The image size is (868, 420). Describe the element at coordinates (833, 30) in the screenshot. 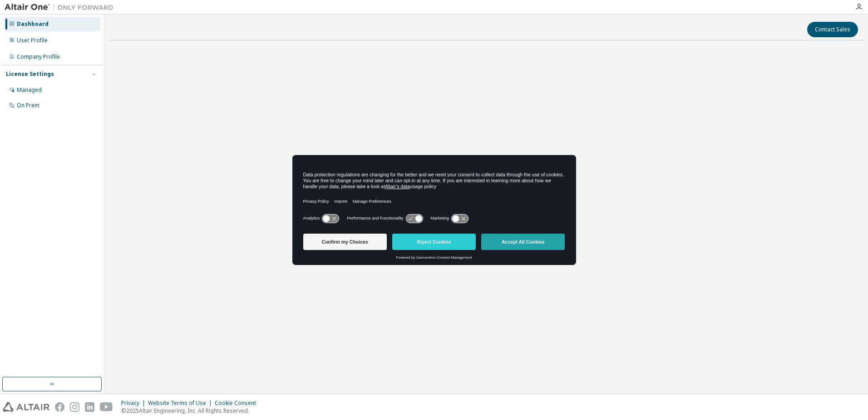

I see `button: Contact Sales` at that location.